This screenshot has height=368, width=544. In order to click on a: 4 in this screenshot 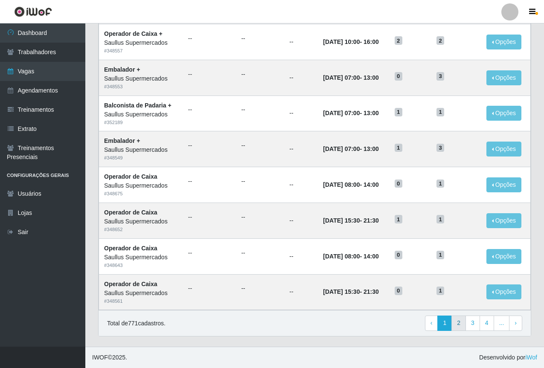, I will do `click(487, 323)`.